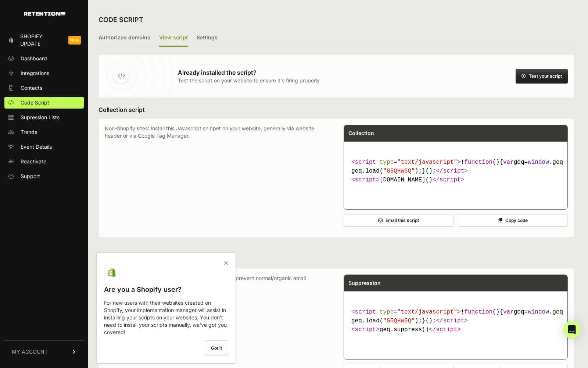  I want to click on h3: Suppression script, so click(336, 259).